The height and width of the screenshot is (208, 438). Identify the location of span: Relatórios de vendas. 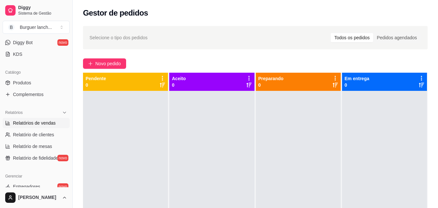
(34, 123).